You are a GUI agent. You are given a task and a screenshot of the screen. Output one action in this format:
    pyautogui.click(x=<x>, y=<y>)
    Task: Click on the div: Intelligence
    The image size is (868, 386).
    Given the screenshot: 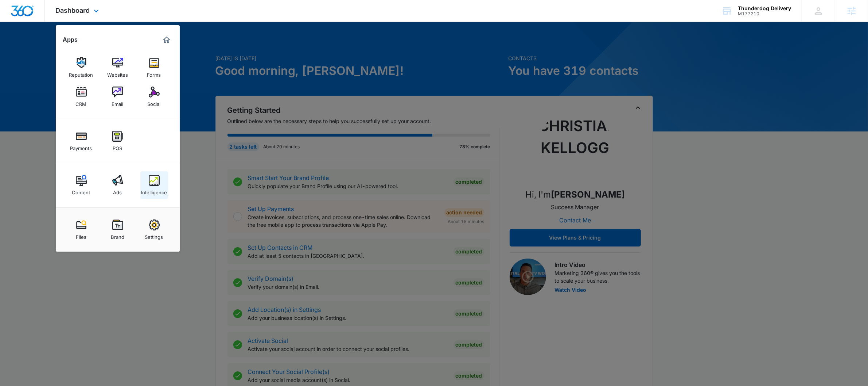 What is the action you would take?
    pyautogui.click(x=154, y=191)
    